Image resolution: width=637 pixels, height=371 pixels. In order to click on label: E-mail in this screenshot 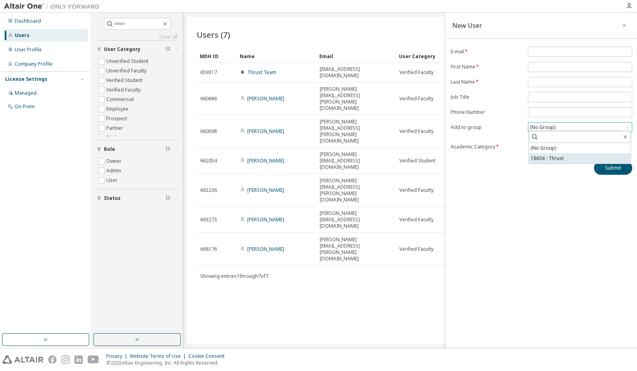, I will do `click(487, 52)`.